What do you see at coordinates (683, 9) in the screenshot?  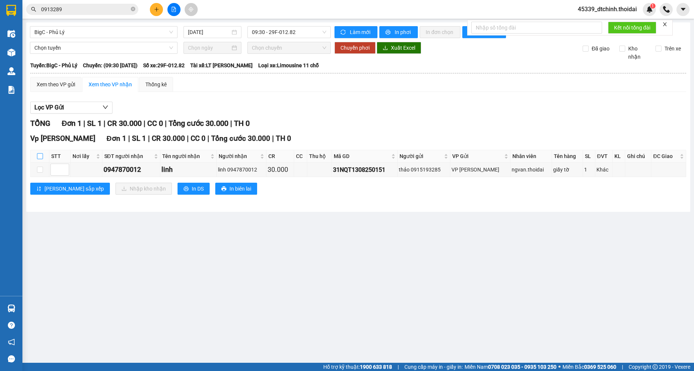 I see `span: caret-down` at bounding box center [683, 9].